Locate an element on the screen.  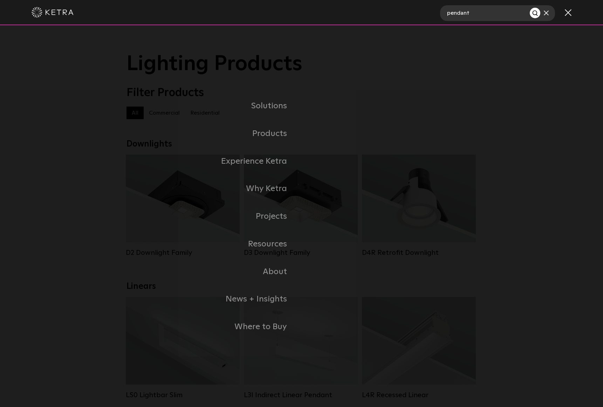
a: Why Ketra is located at coordinates (214, 189).